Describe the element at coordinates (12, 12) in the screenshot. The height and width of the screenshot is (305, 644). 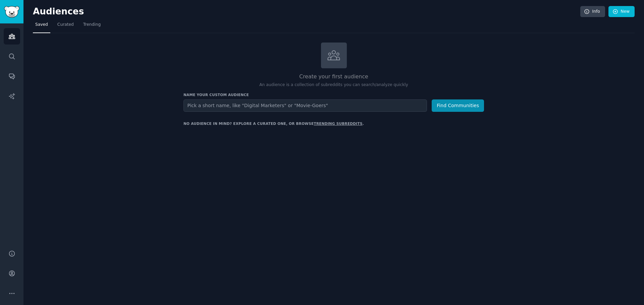
I see `img: GummySearch logo` at that location.